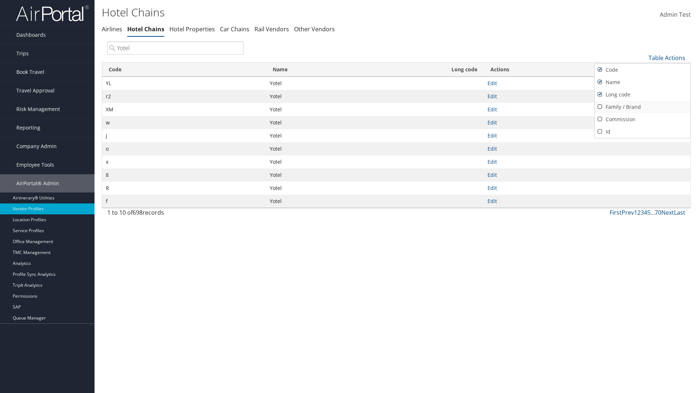 This screenshot has width=698, height=393. I want to click on span: Reporting, so click(28, 128).